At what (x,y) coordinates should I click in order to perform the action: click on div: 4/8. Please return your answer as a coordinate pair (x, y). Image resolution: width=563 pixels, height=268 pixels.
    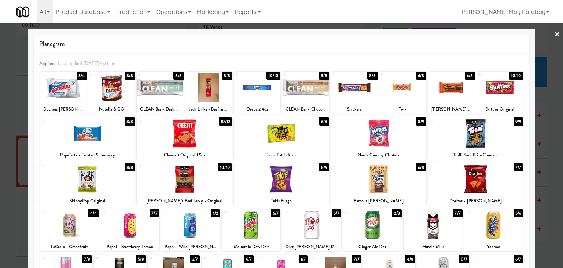
    Looking at the image, I should click on (410, 259).